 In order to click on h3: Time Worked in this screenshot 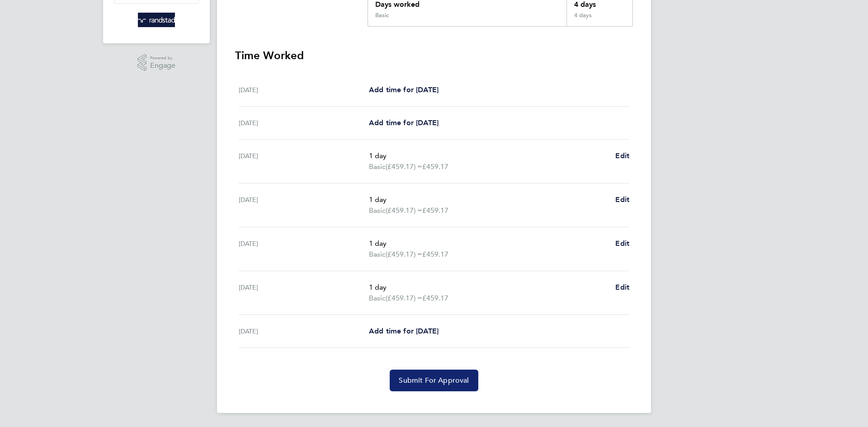, I will do `click(434, 55)`.